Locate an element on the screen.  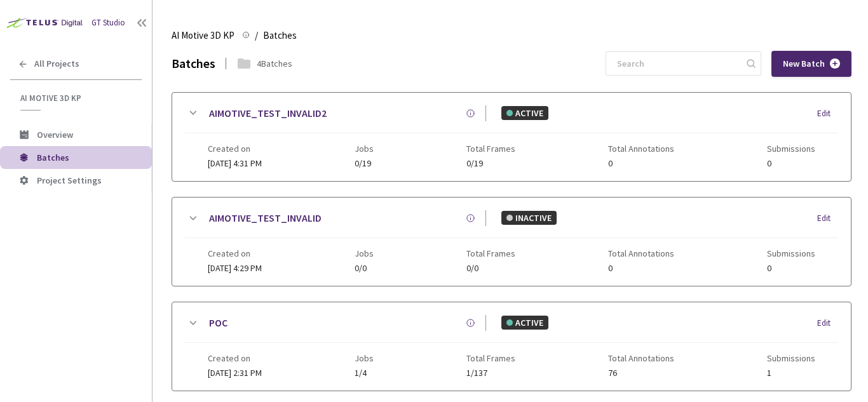
a: AIMOTIVE_TEST_INVALID2 is located at coordinates (267, 113).